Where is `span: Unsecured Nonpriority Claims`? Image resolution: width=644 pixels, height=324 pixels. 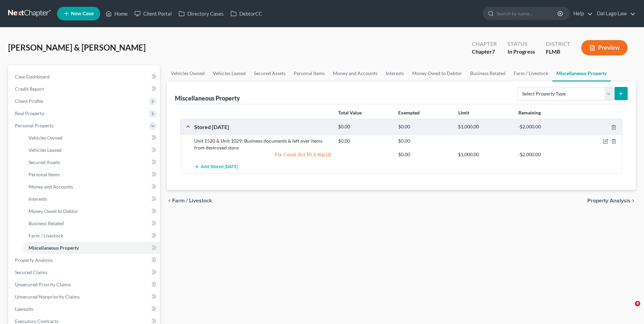
span: Unsecured Nonpriority Claims is located at coordinates (47, 297).